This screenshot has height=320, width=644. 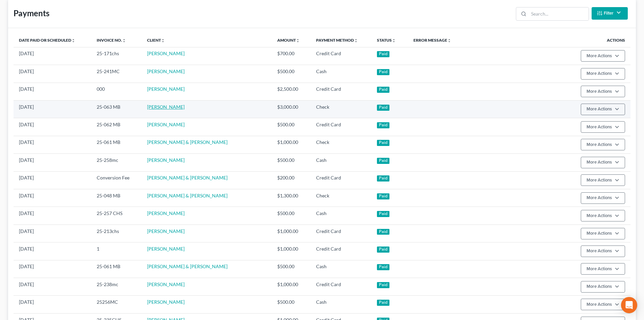 What do you see at coordinates (111, 40) in the screenshot?
I see `a: Invoice No.unfold_more` at bounding box center [111, 40].